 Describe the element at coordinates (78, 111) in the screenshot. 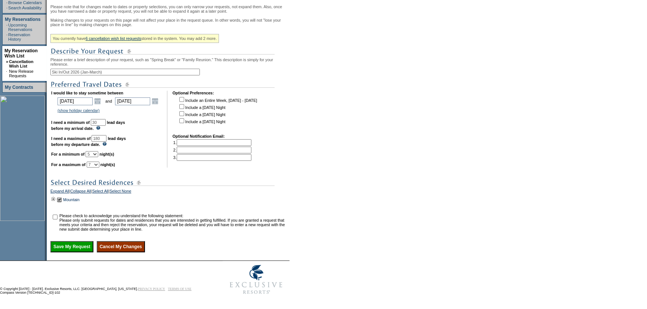

I see `a: (show holiday calendar)` at that location.